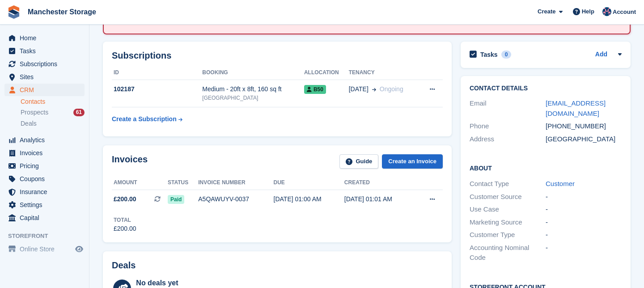 The image size is (644, 288). I want to click on img: stora-icon-8386f47178a22dfd0bd8f6a31ec36ba5ce8667c1dd55bd0f319d3a0aa187defe.svg, so click(14, 12).